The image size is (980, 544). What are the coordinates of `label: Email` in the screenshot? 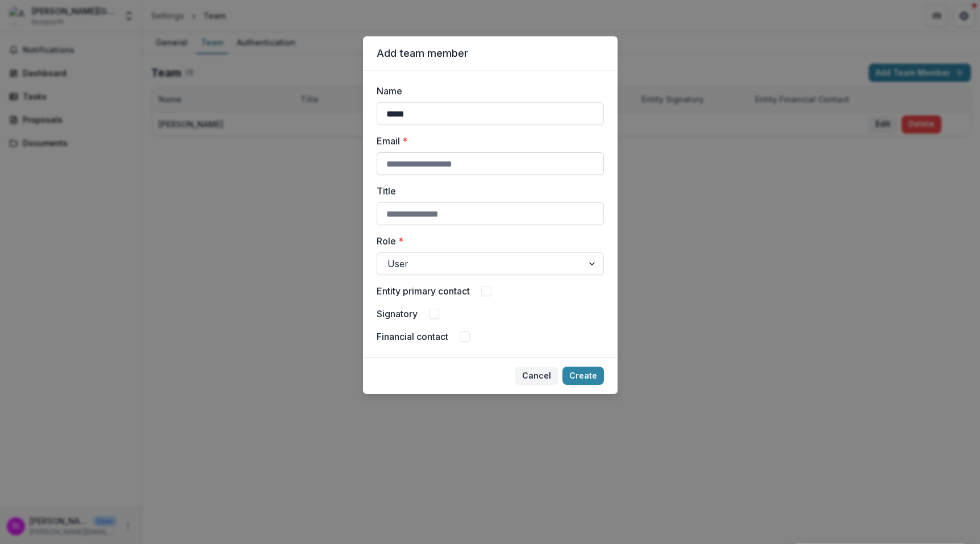 It's located at (487, 141).